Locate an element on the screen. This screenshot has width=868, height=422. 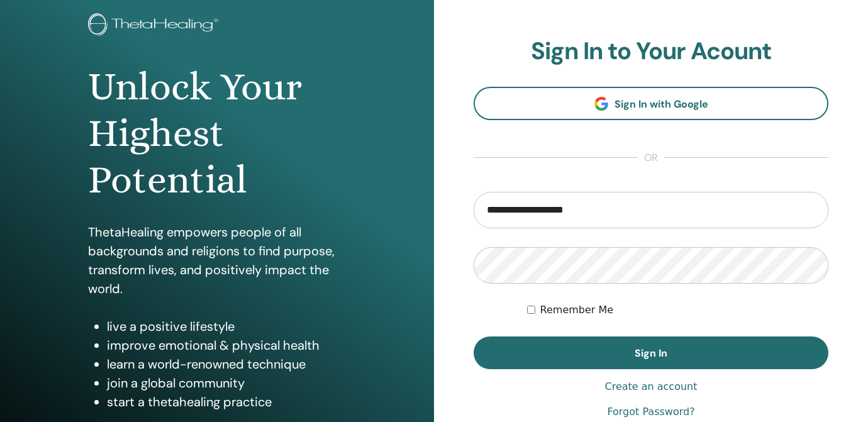
span: Sign In is located at coordinates (651, 353).